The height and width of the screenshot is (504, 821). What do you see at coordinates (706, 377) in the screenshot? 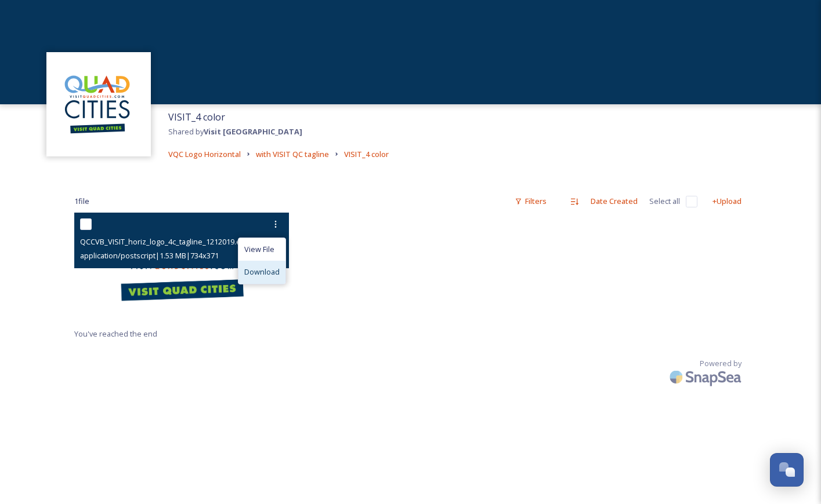
I see `img: SnapSea Logo` at bounding box center [706, 377].